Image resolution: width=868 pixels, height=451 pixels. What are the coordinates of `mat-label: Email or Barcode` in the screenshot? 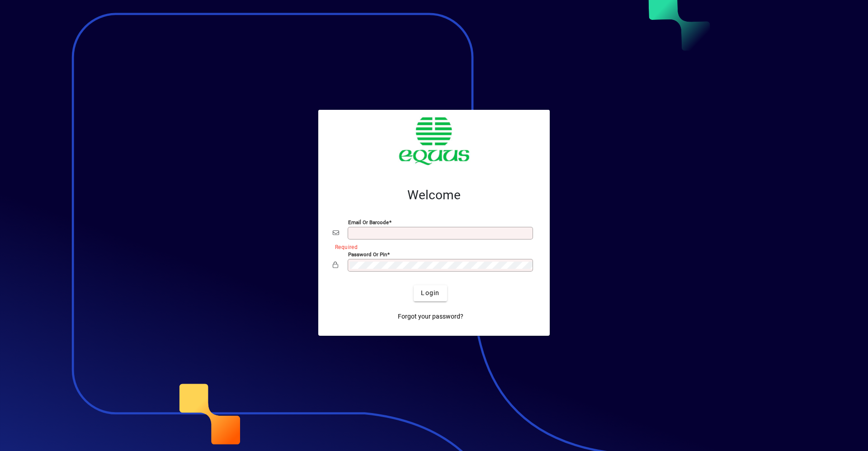 It's located at (369, 222).